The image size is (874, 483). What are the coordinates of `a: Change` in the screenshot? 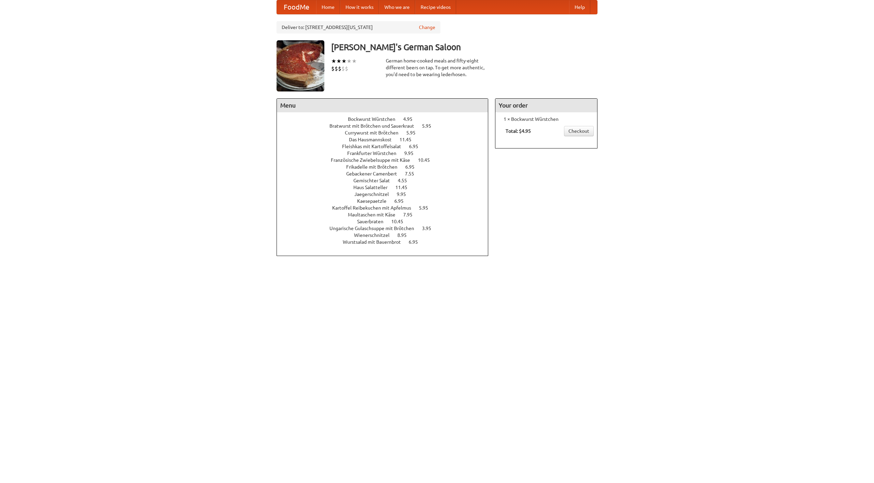 It's located at (427, 27).